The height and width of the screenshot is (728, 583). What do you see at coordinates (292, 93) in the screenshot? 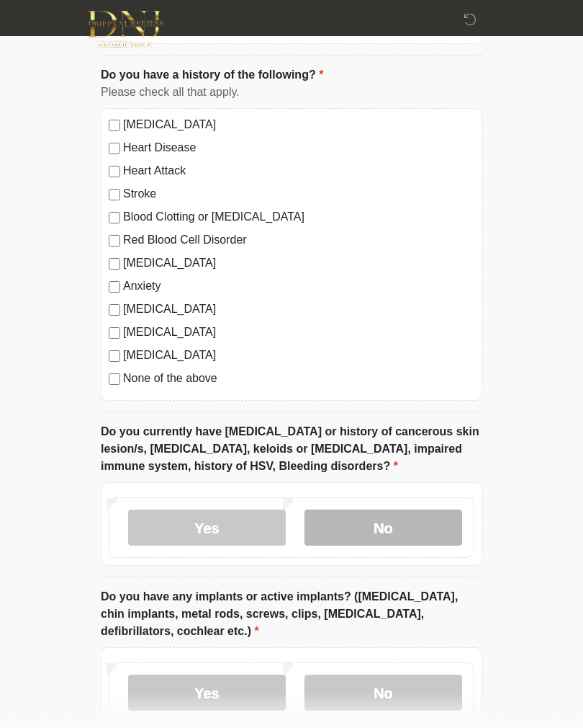
I see `div: Please check all that apply.` at bounding box center [292, 93].